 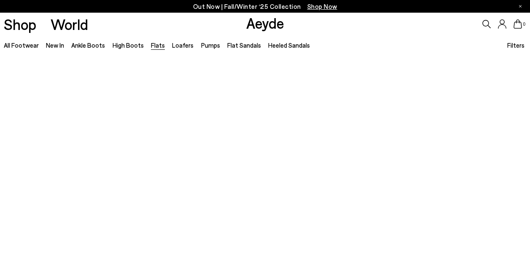 I want to click on a: Shop, so click(x=20, y=24).